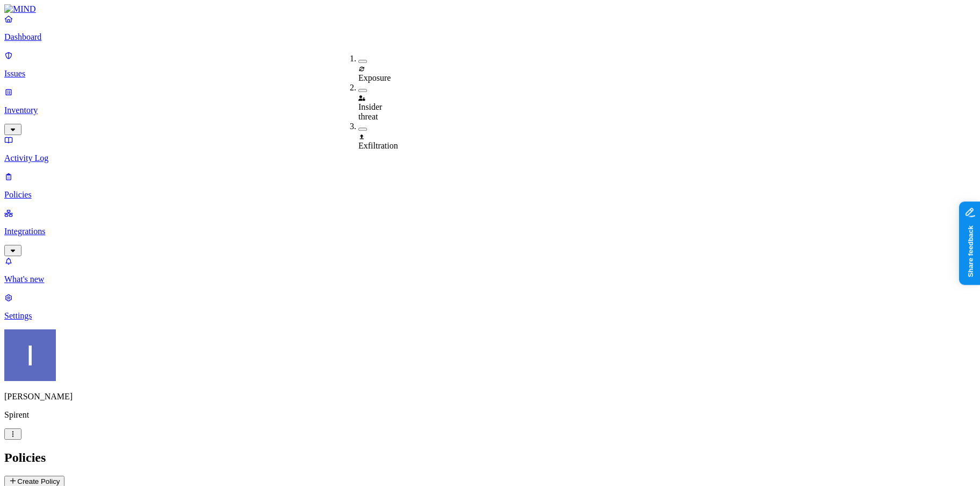 Image resolution: width=980 pixels, height=486 pixels. I want to click on a: MIND, so click(490, 9).